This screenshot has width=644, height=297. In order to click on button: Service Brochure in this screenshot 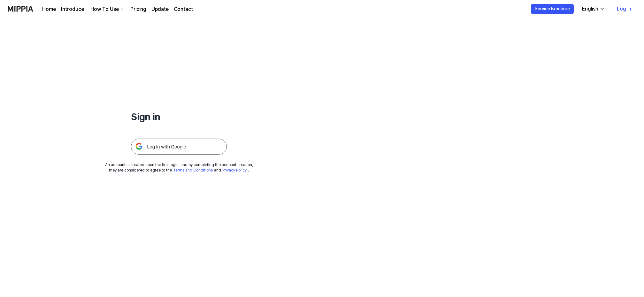, I will do `click(552, 9)`.